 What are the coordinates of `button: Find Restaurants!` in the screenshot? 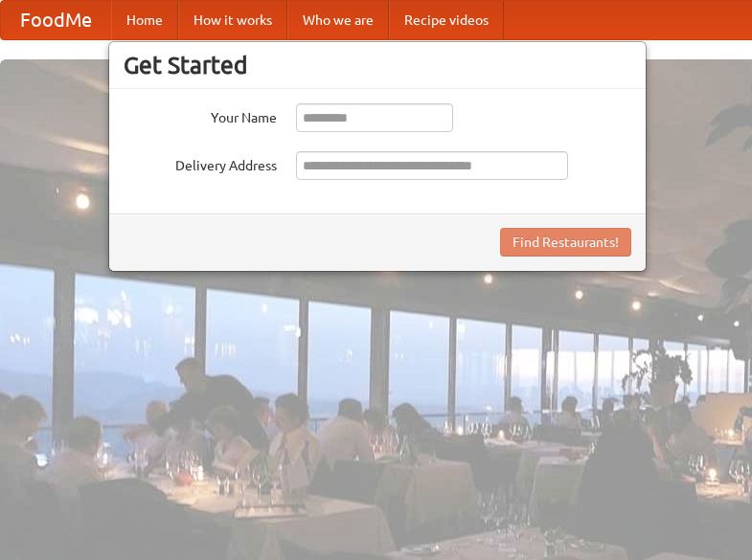 It's located at (565, 242).